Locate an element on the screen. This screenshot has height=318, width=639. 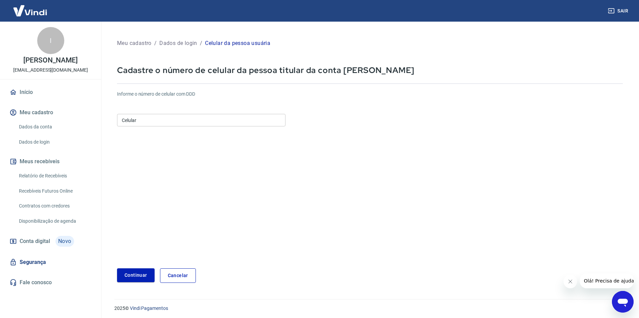
img: Vindi is located at coordinates (30, 10).